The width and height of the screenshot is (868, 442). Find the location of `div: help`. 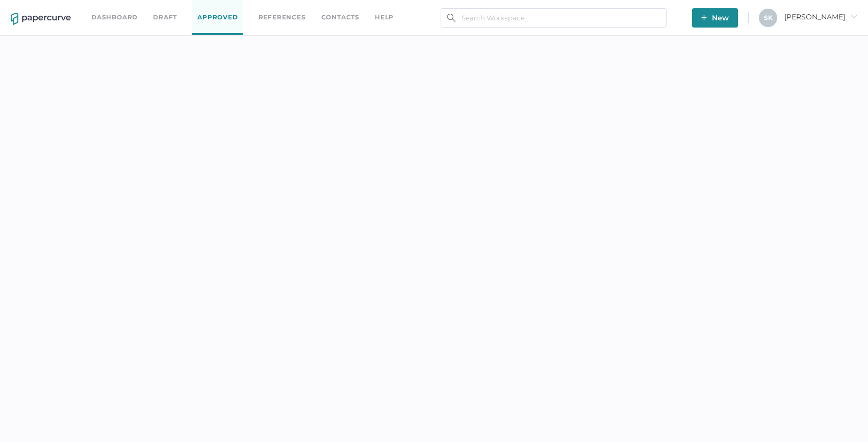

div: help is located at coordinates (384, 17).